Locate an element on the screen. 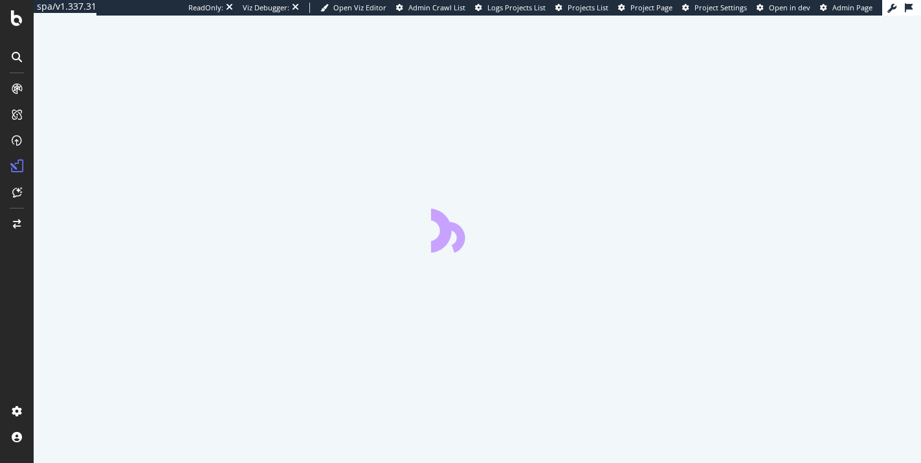  span: Project Settings is located at coordinates (720, 7).